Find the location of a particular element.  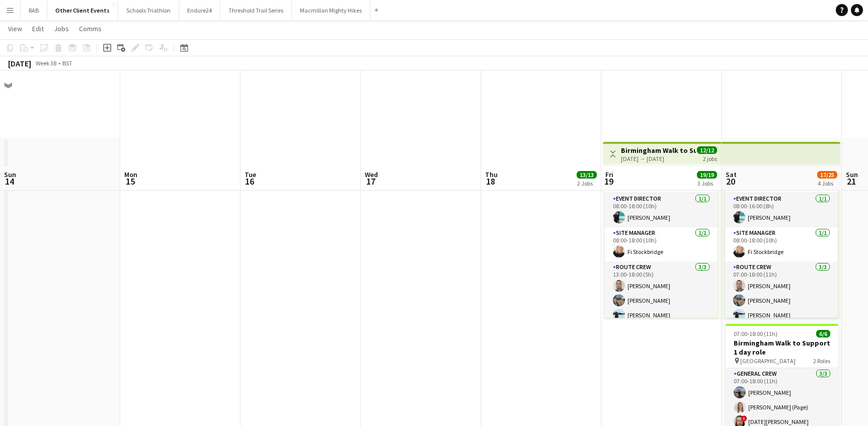

span: 12/12 is located at coordinates (707, 150).